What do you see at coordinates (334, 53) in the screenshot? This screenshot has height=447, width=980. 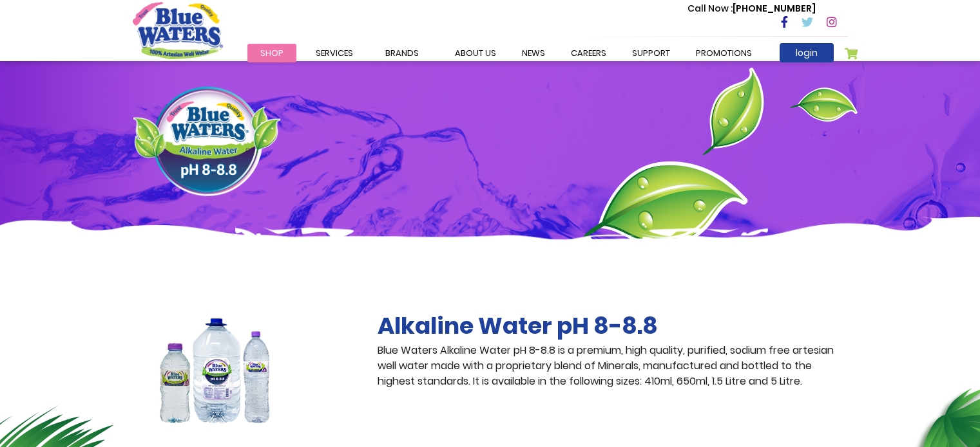 I see `span: Services` at bounding box center [334, 53].